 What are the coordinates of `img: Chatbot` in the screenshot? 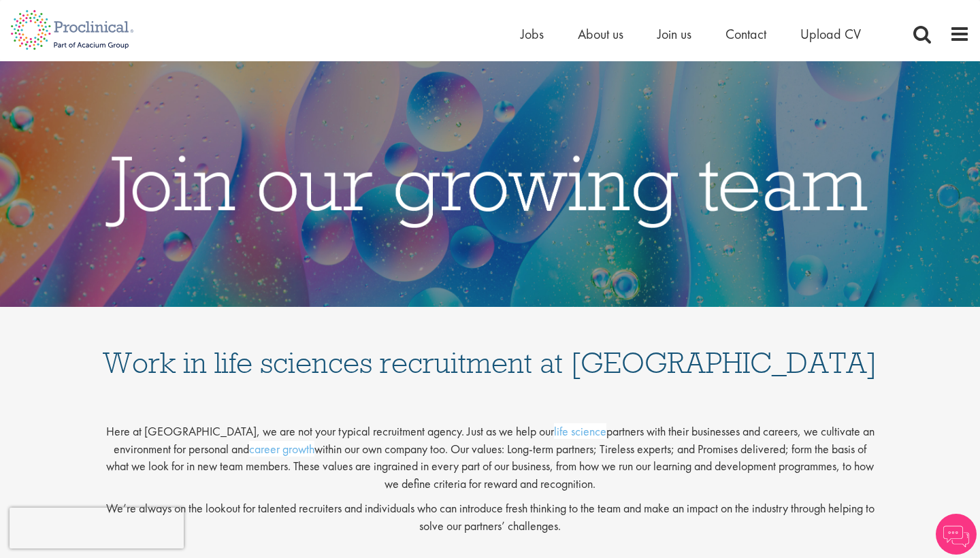 It's located at (956, 534).